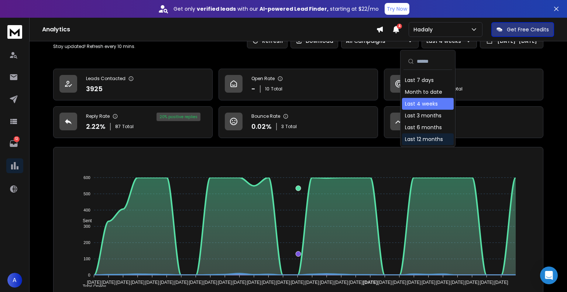 The height and width of the screenshot is (292, 567). I want to click on div: Last 7 days, so click(420, 80).